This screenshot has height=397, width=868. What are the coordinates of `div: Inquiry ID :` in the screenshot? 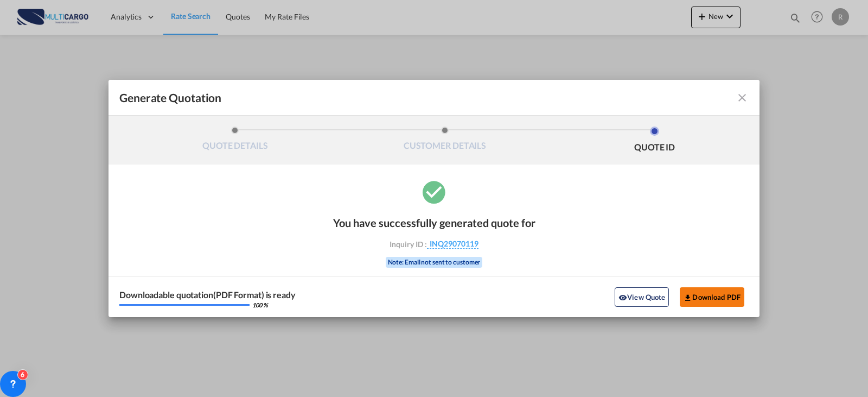 It's located at (434, 244).